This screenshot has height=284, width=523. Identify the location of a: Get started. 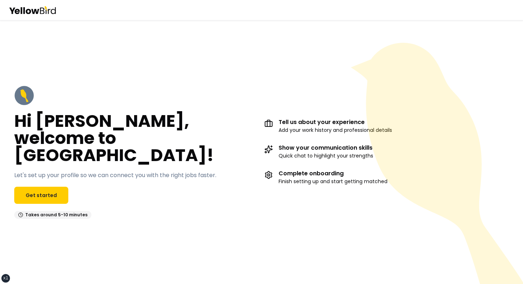
(41, 195).